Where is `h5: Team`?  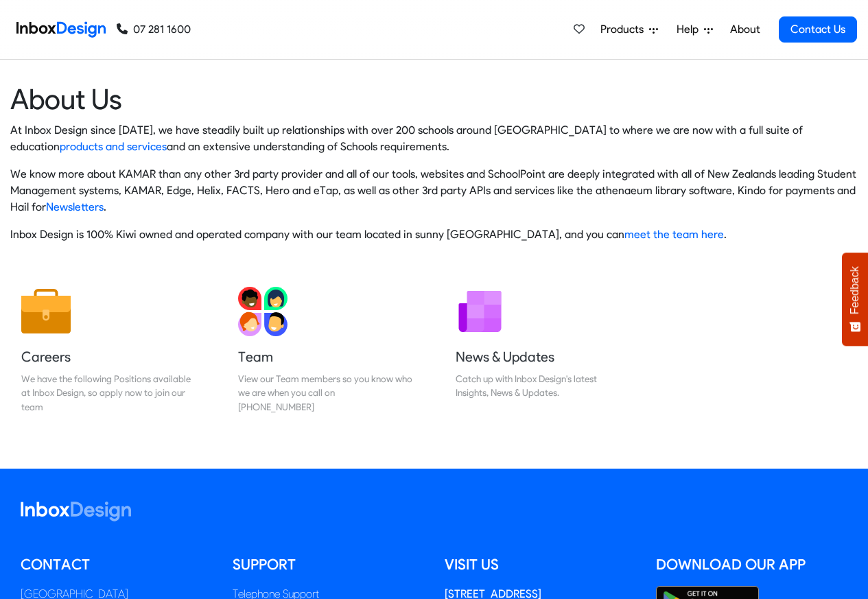
h5: Team is located at coordinates (325, 357).